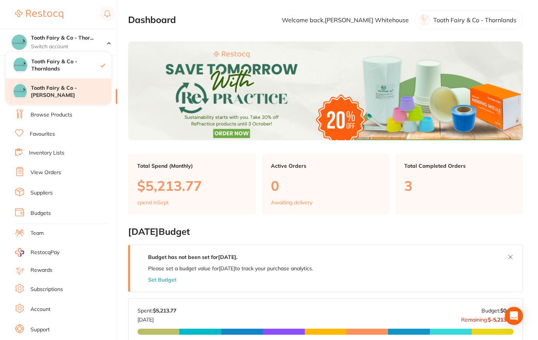  Describe the element at coordinates (153, 202) in the screenshot. I see `p: spend in Sept` at that location.